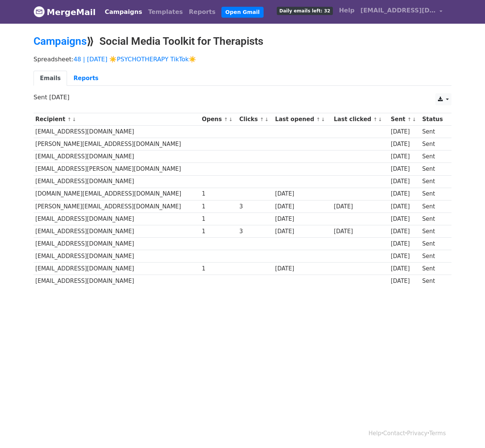  I want to click on p: Spreadsheet:, so click(242, 59).